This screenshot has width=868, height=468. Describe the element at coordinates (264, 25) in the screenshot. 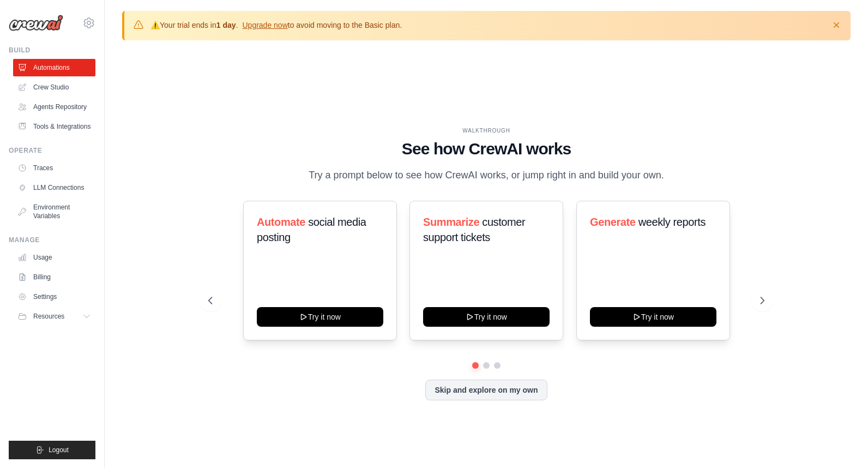

I see `a: Upgrade now` at that location.